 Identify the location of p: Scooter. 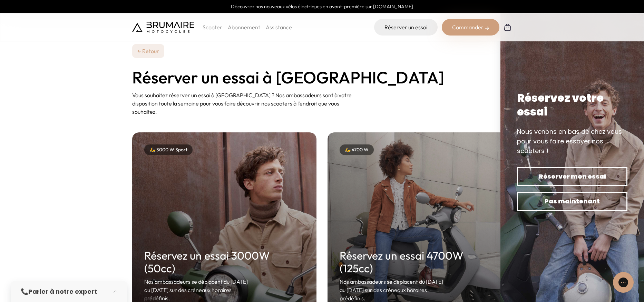
(212, 27).